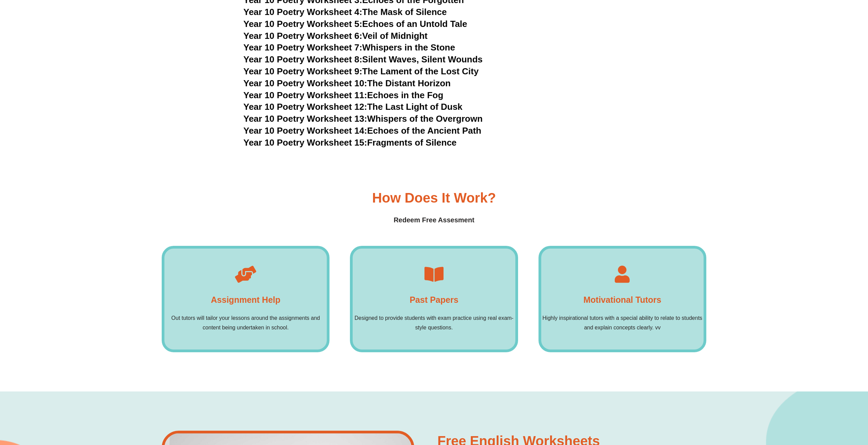  Describe the element at coordinates (305, 143) in the screenshot. I see `span: Year 10 Poetry Worksheet 15:` at that location.